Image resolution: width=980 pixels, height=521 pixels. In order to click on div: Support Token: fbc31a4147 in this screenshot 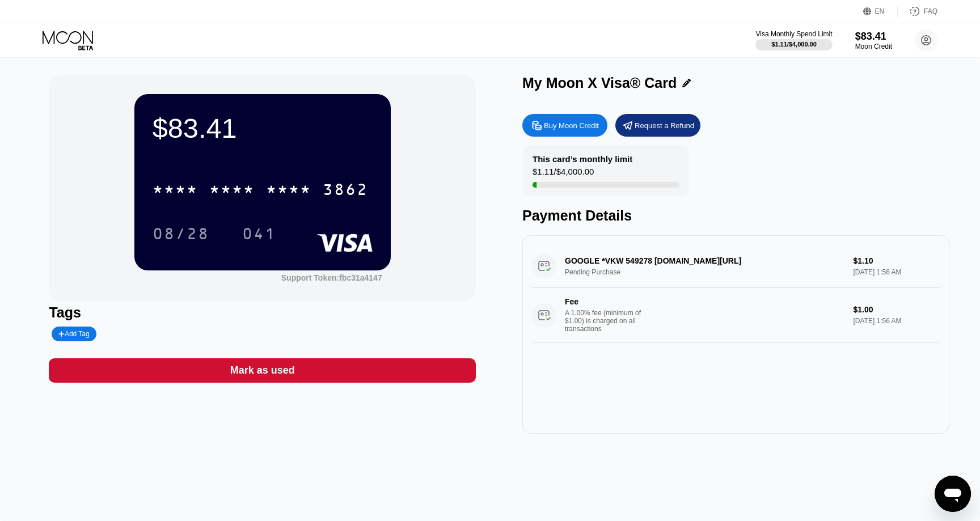, I will do `click(332, 277)`.